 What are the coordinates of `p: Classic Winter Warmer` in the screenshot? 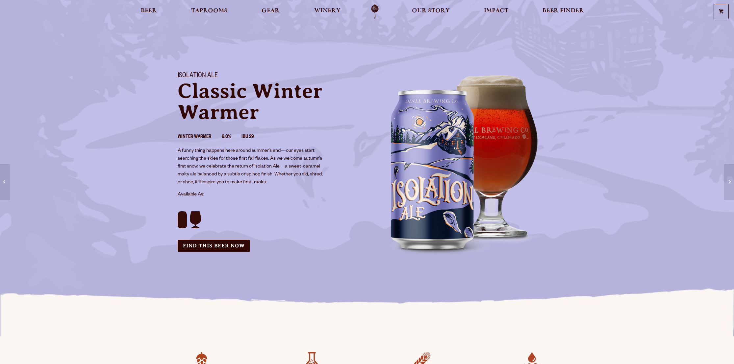 It's located at (268, 102).